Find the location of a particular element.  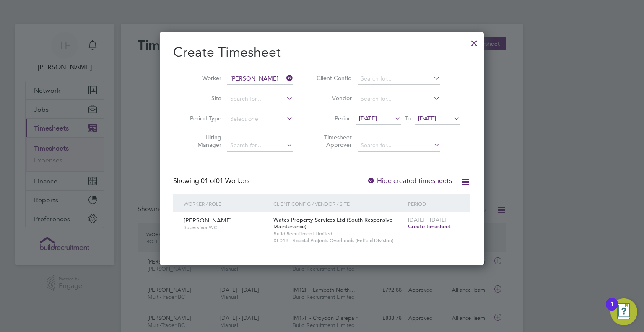

h2: Create Timesheet is located at coordinates (322, 52).